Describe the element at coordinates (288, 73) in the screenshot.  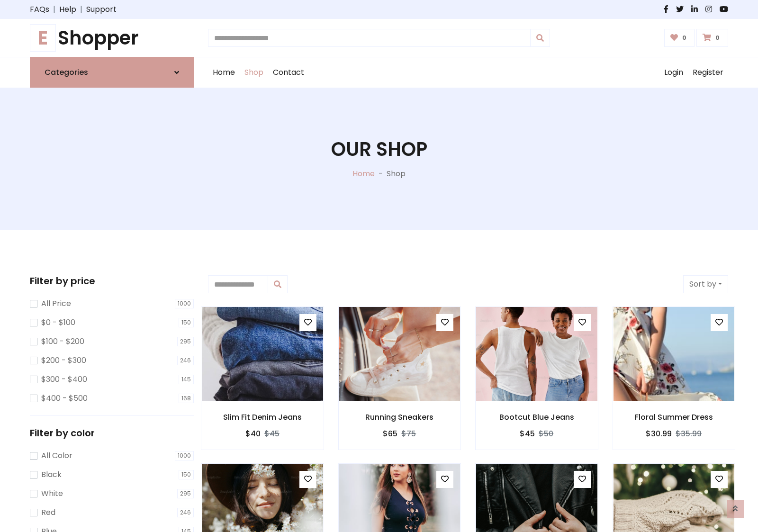
I see `a: Contact` at that location.